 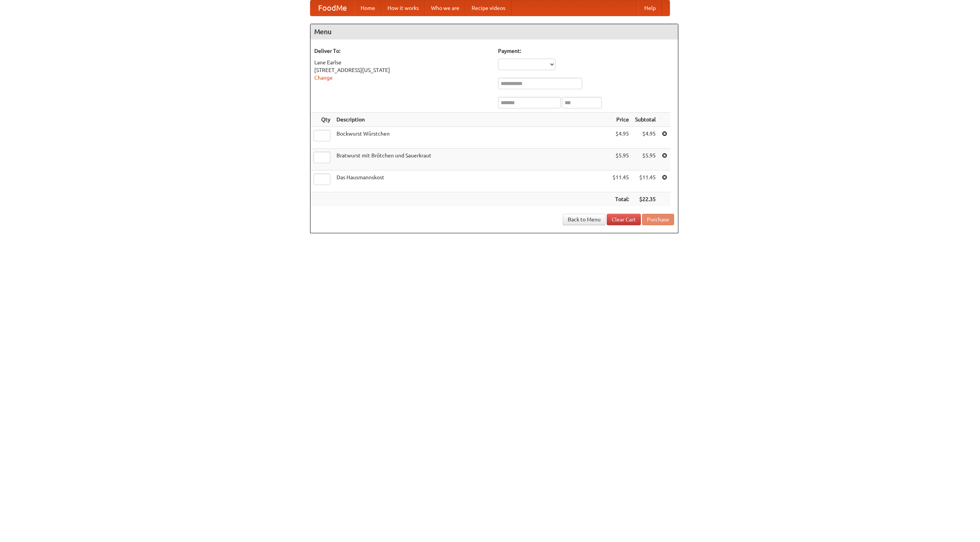 I want to click on a: Back to Menu, so click(x=584, y=219).